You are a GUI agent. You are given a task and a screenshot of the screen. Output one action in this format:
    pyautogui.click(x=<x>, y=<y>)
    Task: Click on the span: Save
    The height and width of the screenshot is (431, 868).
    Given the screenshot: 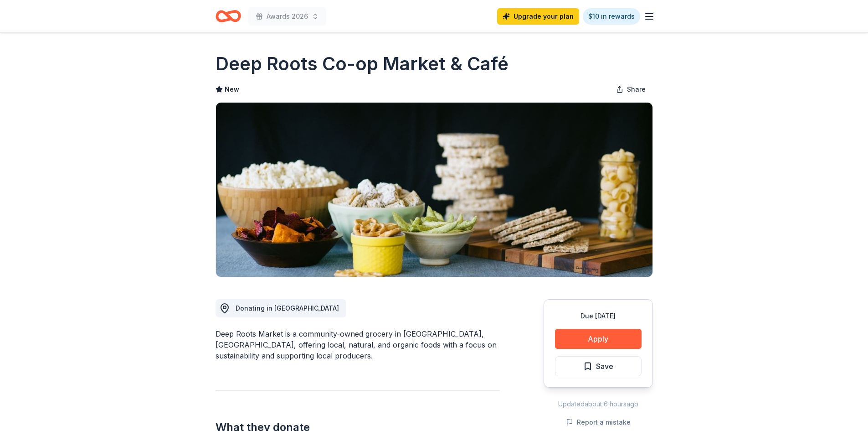 What is the action you would take?
    pyautogui.click(x=605, y=366)
    